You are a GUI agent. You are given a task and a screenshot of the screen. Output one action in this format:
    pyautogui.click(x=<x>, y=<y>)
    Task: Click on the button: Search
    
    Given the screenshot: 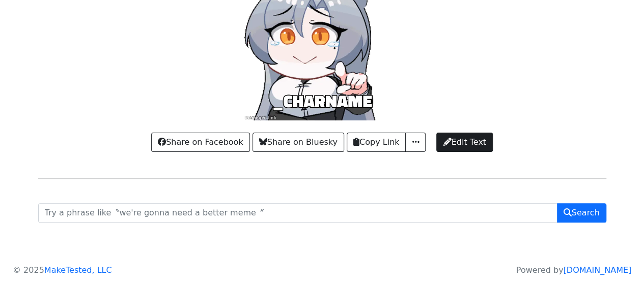 What is the action you would take?
    pyautogui.click(x=582, y=213)
    